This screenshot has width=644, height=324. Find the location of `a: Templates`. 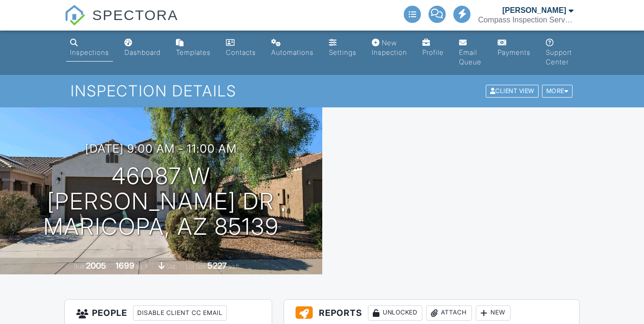

a: Templates is located at coordinates (193, 48).